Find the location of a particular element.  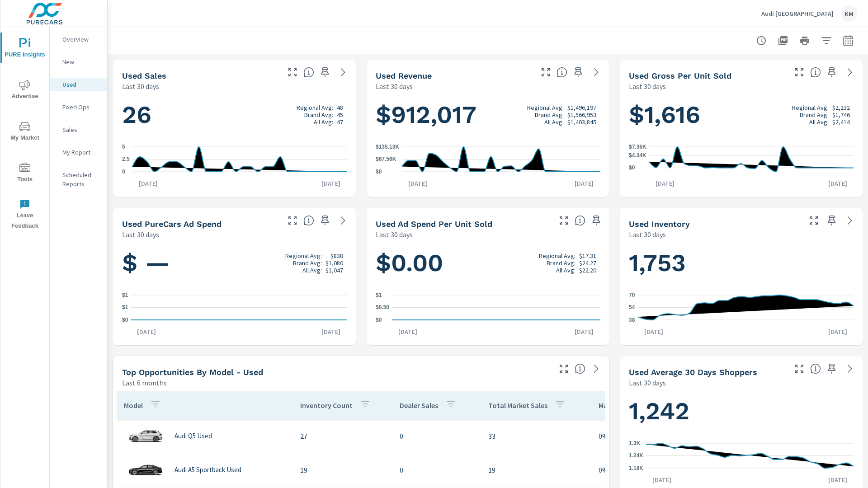

p: $1,080 is located at coordinates (334, 263).